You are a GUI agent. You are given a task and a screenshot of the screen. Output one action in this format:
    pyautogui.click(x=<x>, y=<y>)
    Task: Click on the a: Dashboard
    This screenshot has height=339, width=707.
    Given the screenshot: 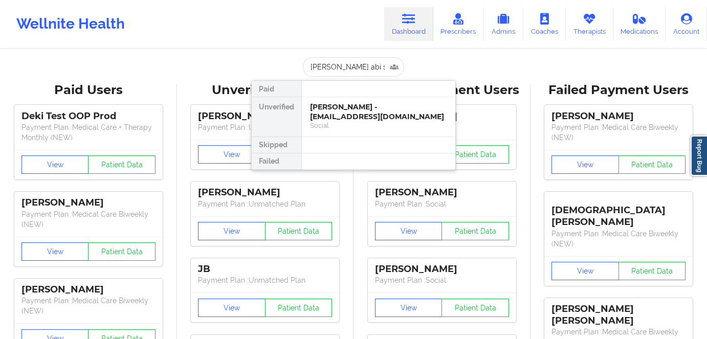 What is the action you would take?
    pyautogui.click(x=409, y=24)
    